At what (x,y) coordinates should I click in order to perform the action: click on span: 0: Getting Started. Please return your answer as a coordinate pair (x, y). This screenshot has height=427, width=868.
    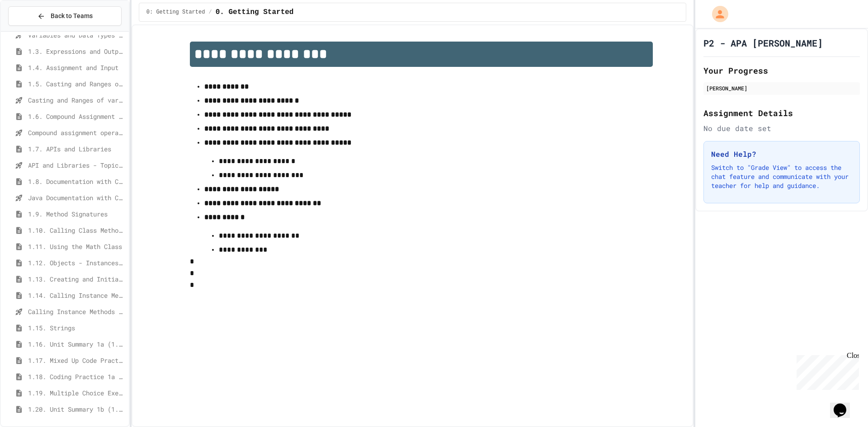
    Looking at the image, I should click on (176, 13).